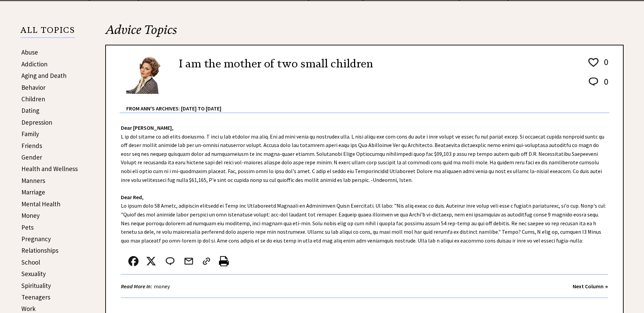 The width and height of the screenshot is (644, 313). I want to click on strong: Read More In:, so click(137, 287).